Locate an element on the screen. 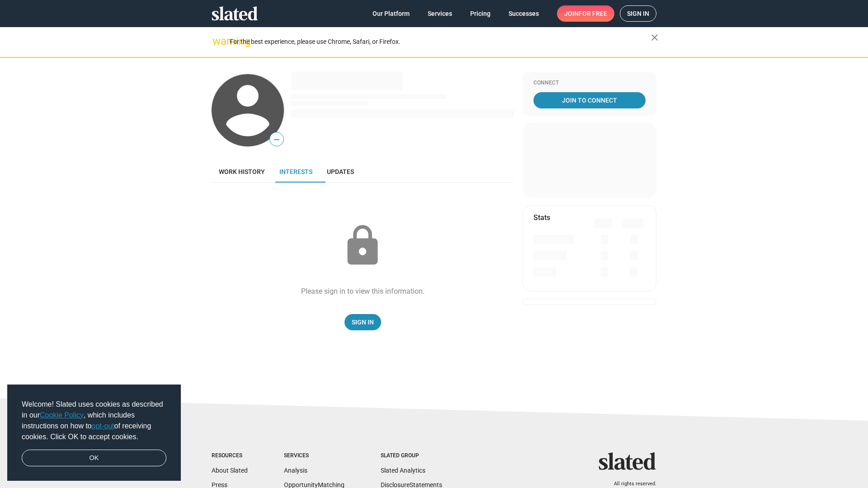 The width and height of the screenshot is (868, 488). a: Slated Analytics is located at coordinates (403, 471).